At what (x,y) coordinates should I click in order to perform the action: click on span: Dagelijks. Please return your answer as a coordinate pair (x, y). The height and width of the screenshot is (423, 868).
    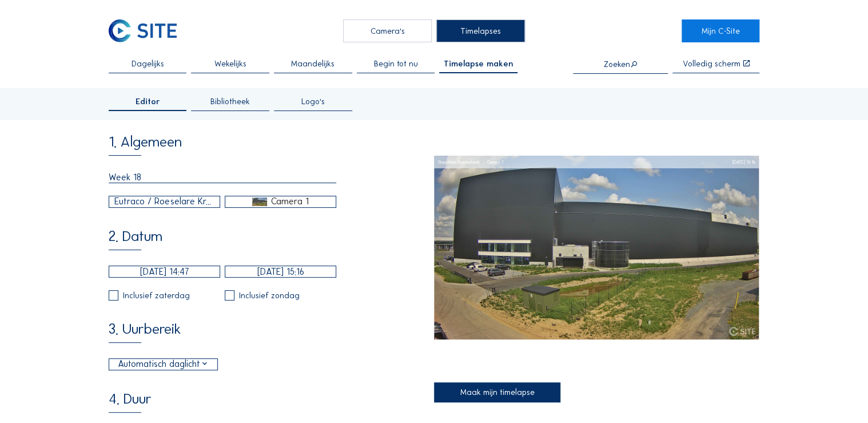
    Looking at the image, I should click on (147, 63).